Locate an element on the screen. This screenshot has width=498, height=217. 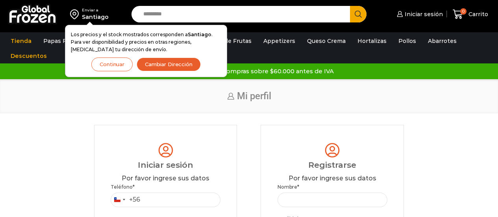
a: Tienda is located at coordinates (21, 41).